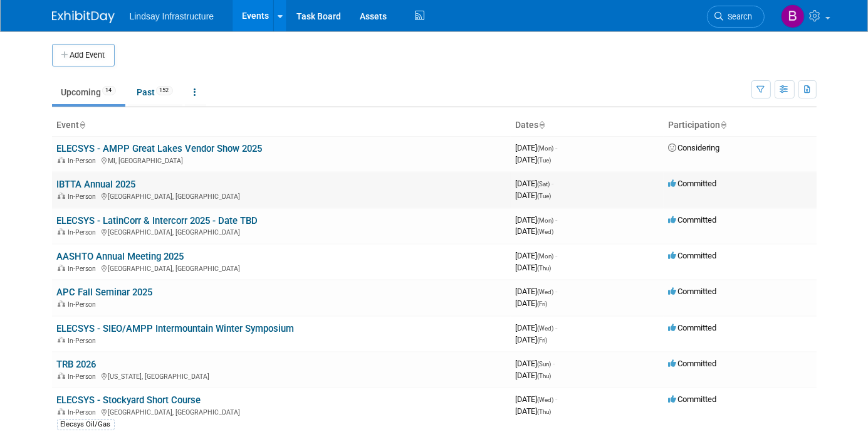 This screenshot has height=434, width=868. I want to click on a: ELECSYS - LatinCorr & Intercorr 2025 - Date TBD, so click(157, 221).